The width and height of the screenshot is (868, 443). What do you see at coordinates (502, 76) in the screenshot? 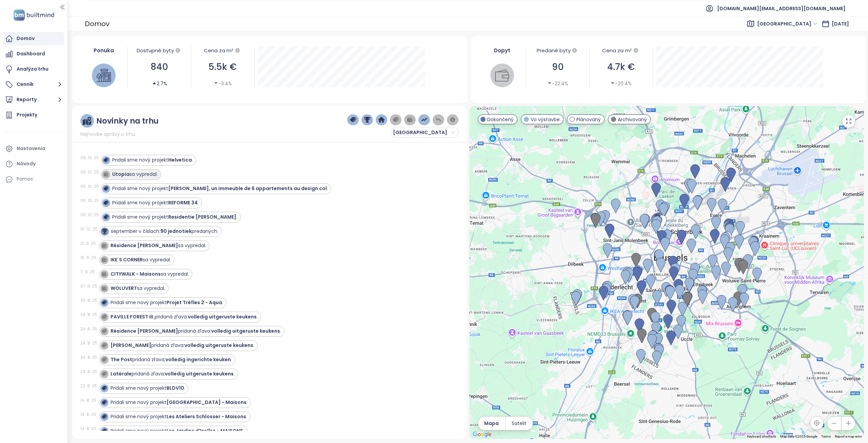
I see `img: wallet` at bounding box center [502, 76].